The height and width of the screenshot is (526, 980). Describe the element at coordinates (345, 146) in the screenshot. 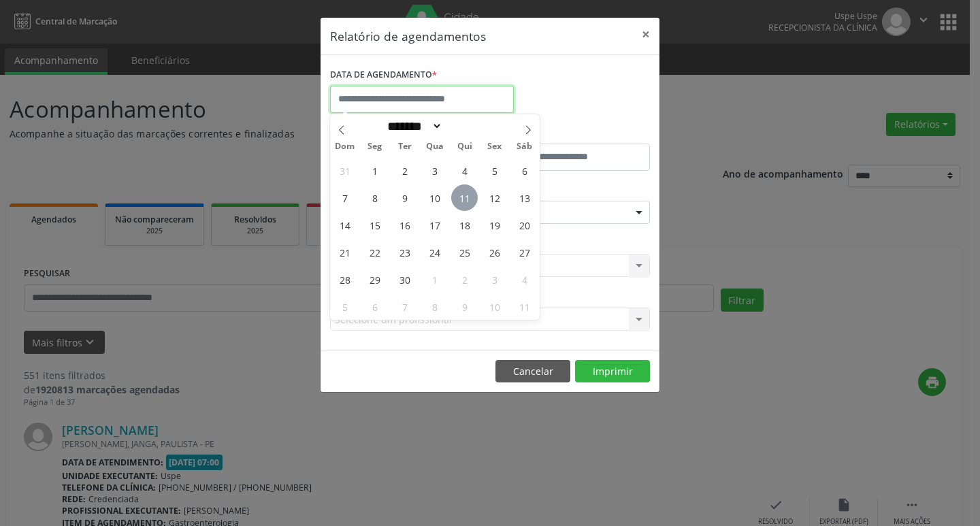

I see `span: Dom` at that location.